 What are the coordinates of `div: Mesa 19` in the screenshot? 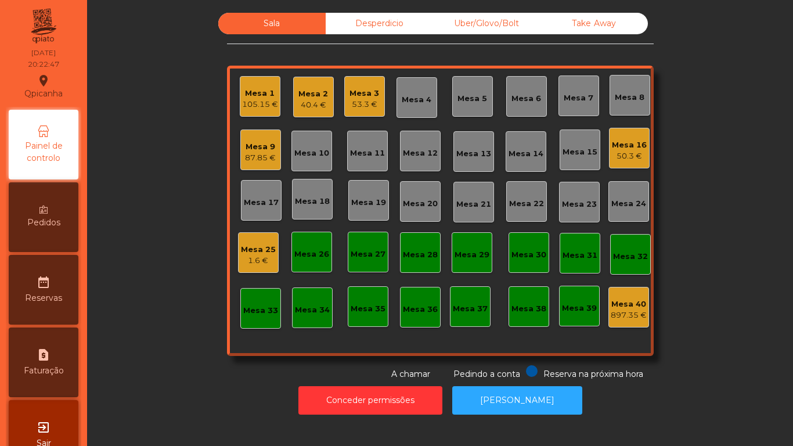 It's located at (368, 203).